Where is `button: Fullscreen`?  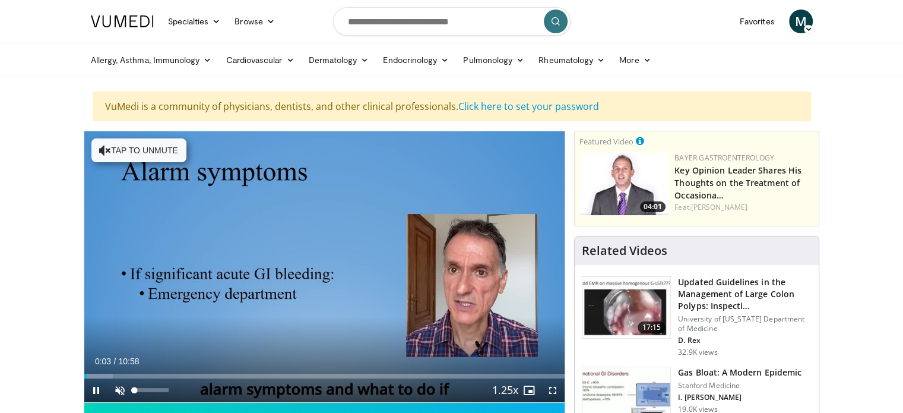
button: Fullscreen is located at coordinates (553, 390).